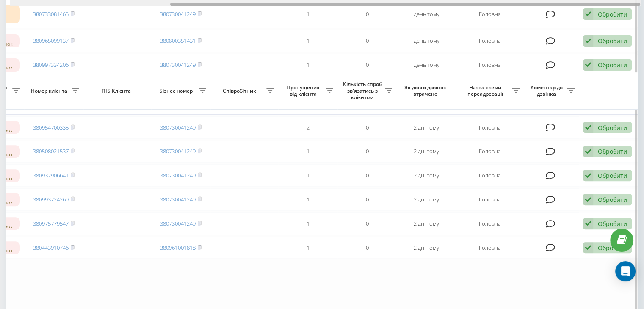  What do you see at coordinates (240, 91) in the screenshot?
I see `span: Співробітник` at bounding box center [240, 91].